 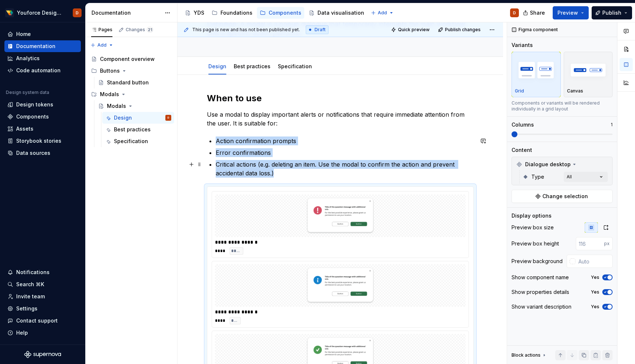 I want to click on div: Variants, so click(x=523, y=45).